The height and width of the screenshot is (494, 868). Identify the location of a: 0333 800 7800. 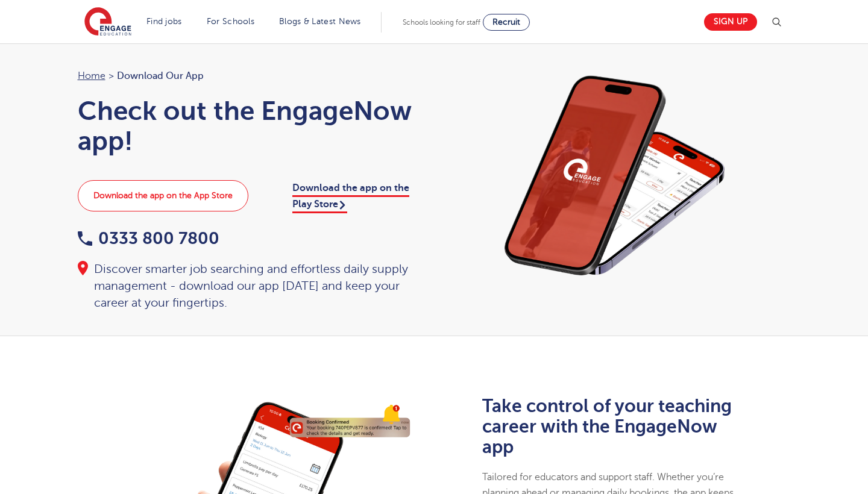
(148, 238).